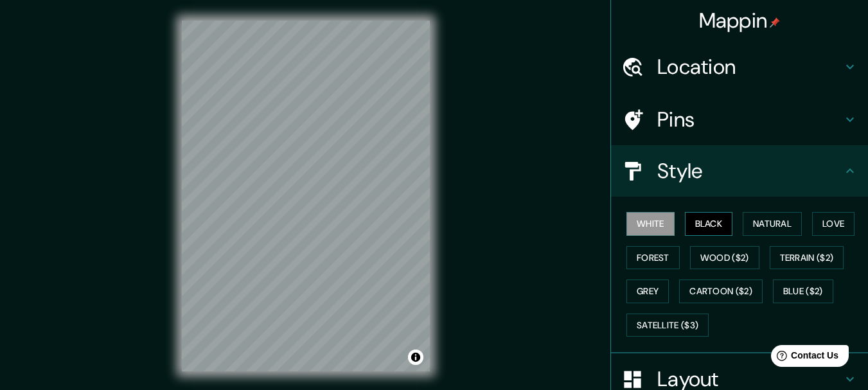  Describe the element at coordinates (749, 67) in the screenshot. I see `h4: Location` at that location.